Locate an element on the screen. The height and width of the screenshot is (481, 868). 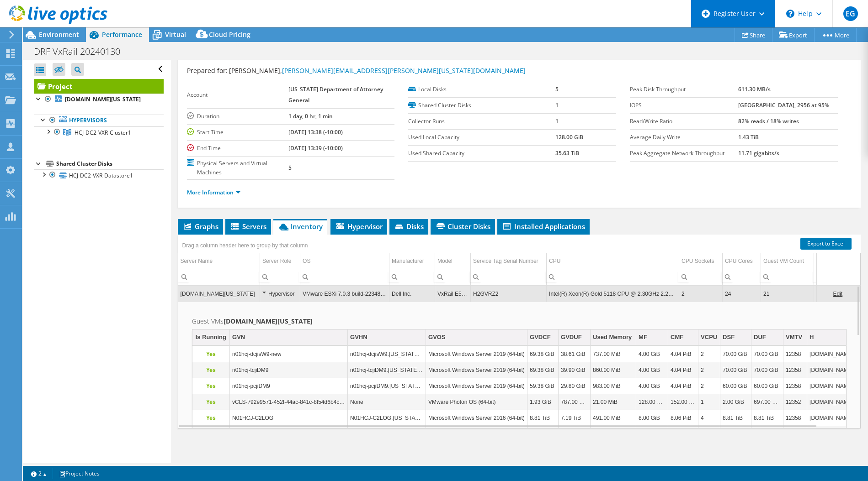
td: Column GVN, Value N01HCJ-C2LOG is located at coordinates (288, 418).